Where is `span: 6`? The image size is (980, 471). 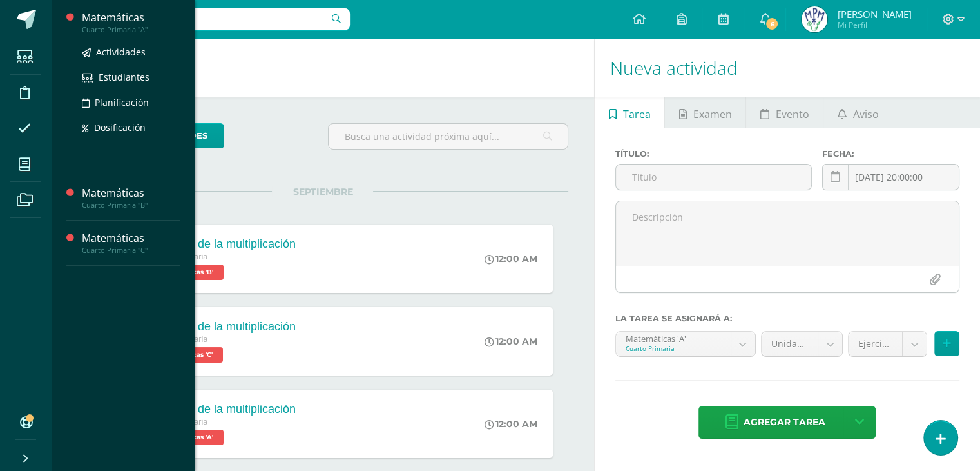 span: 6 is located at coordinates (772, 24).